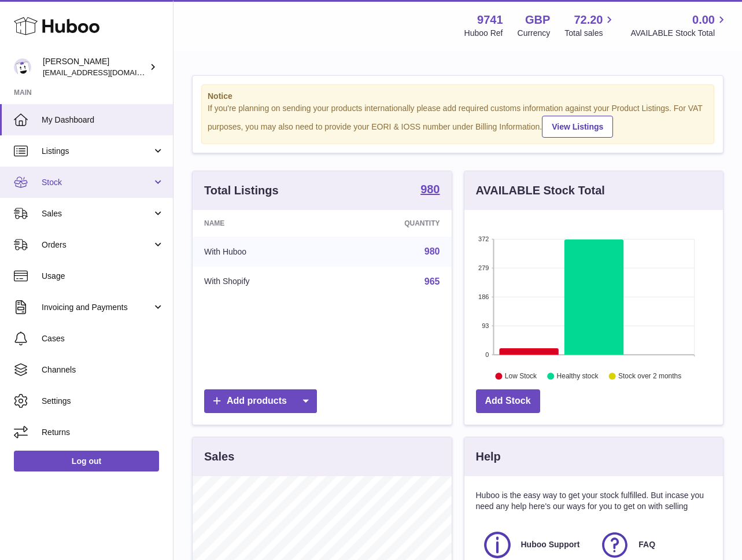 Image resolution: width=742 pixels, height=560 pixels. What do you see at coordinates (97, 151) in the screenshot?
I see `span: Listings` at bounding box center [97, 151].